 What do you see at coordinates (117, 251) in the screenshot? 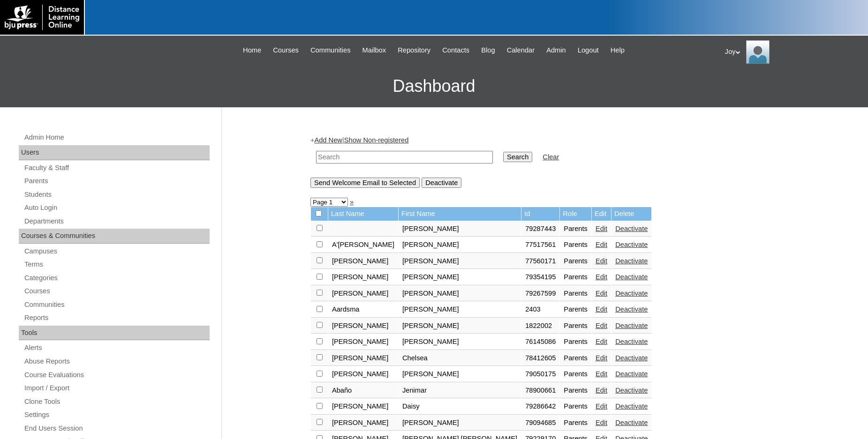
I see `a: Campuses` at bounding box center [117, 251].